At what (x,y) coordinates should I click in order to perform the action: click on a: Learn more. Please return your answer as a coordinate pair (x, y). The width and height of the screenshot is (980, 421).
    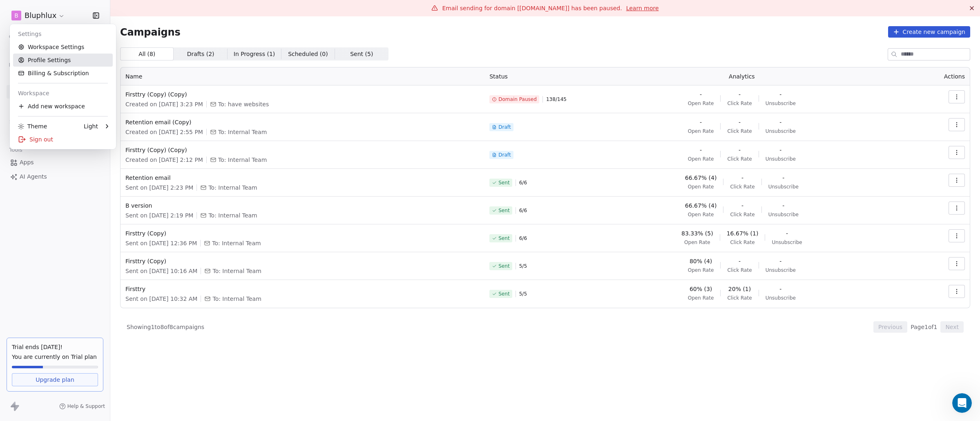
    Looking at the image, I should click on (643, 8).